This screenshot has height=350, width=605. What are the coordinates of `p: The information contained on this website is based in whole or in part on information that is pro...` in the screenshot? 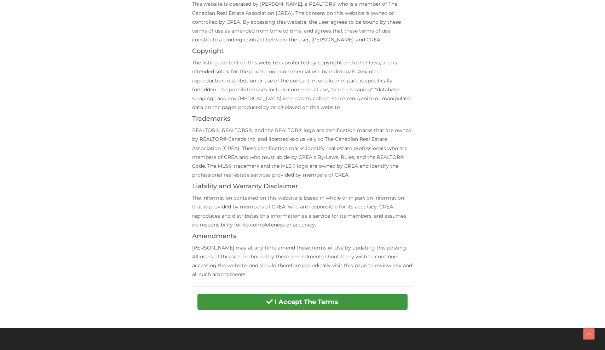 It's located at (302, 211).